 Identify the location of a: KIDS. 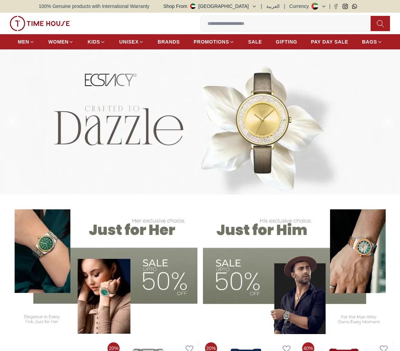
(96, 42).